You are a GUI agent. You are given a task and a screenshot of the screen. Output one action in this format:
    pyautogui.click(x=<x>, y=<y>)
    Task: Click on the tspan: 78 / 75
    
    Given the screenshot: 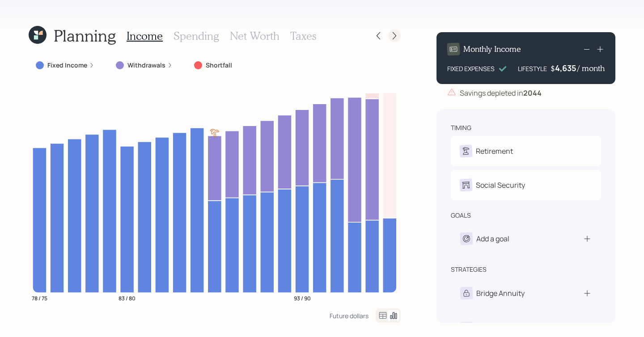 What is the action you would take?
    pyautogui.click(x=40, y=298)
    